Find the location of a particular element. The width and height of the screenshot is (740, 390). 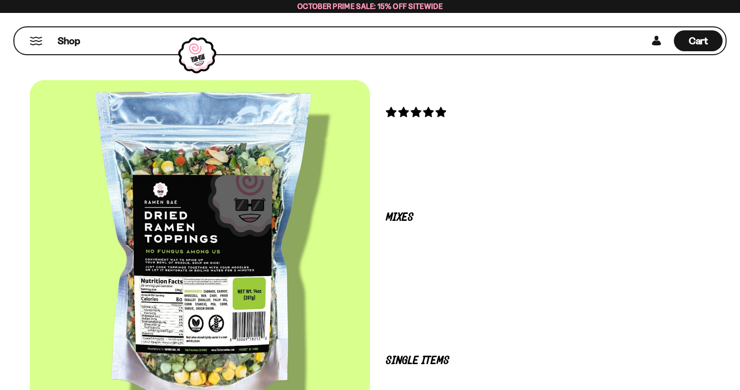

span: Shop is located at coordinates (69, 41).